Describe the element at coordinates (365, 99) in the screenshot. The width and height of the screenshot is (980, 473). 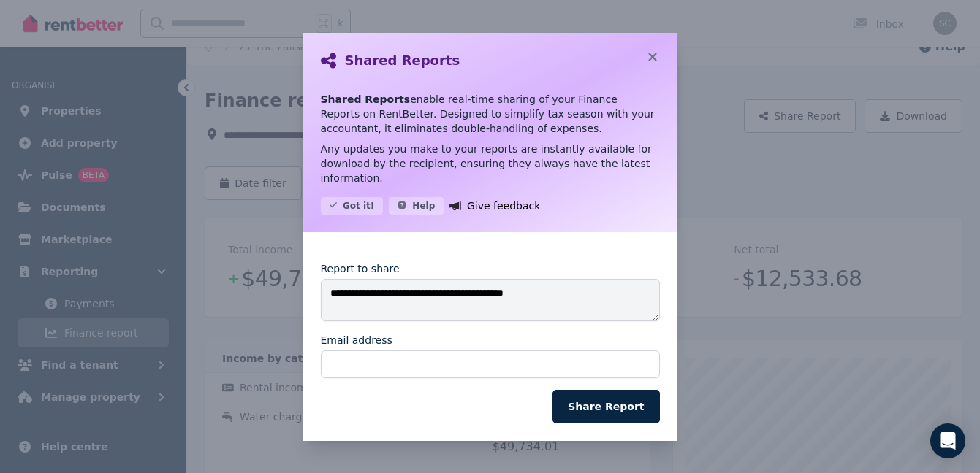
I see `strong: Shared Reports` at that location.